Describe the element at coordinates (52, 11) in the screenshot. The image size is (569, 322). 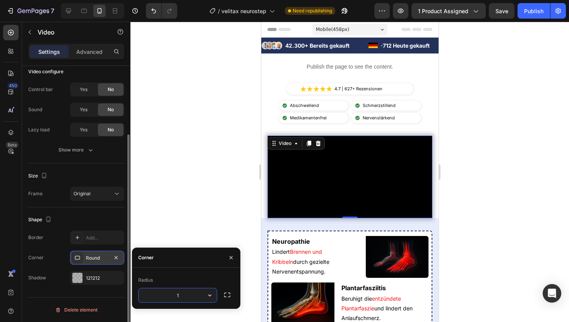
I see `p: 7` at that location.